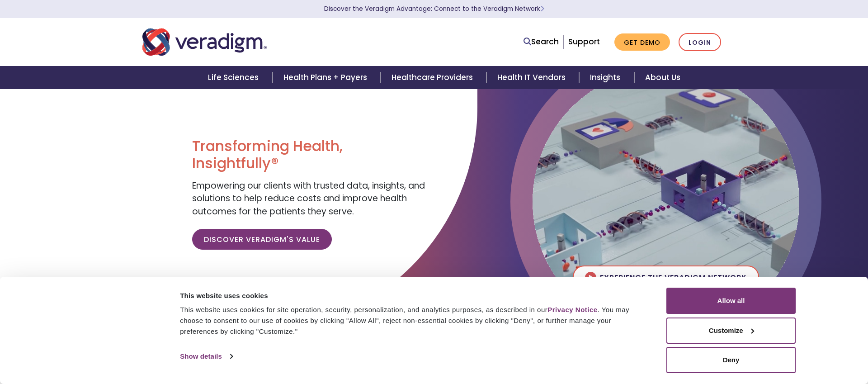  What do you see at coordinates (542, 8) in the screenshot?
I see `span: Learn More` at bounding box center [542, 8].